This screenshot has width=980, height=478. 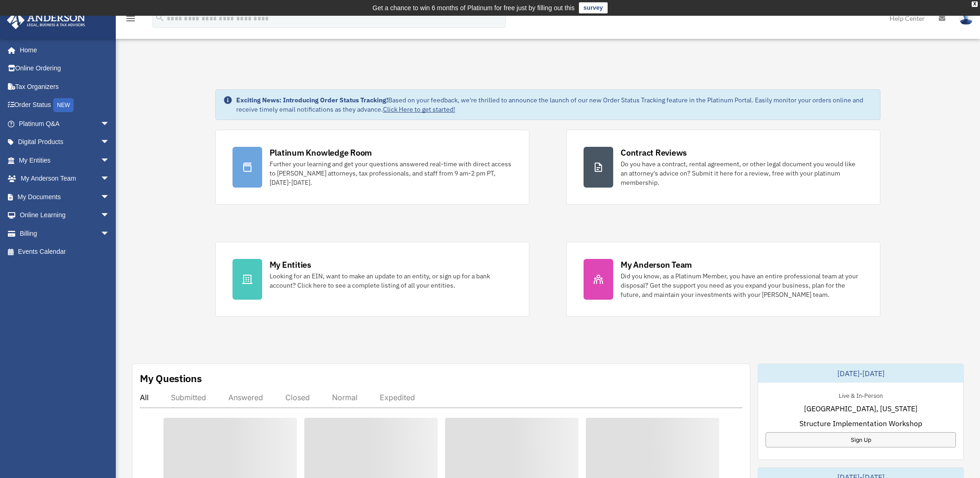 What do you see at coordinates (46, 20) in the screenshot?
I see `img: Anderson Advisors Platinum Portal` at bounding box center [46, 20].